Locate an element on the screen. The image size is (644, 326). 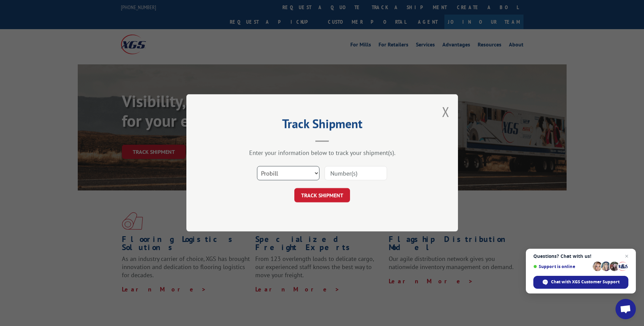
div: Enter your information below to track your shipment(s). is located at coordinates (322, 153).